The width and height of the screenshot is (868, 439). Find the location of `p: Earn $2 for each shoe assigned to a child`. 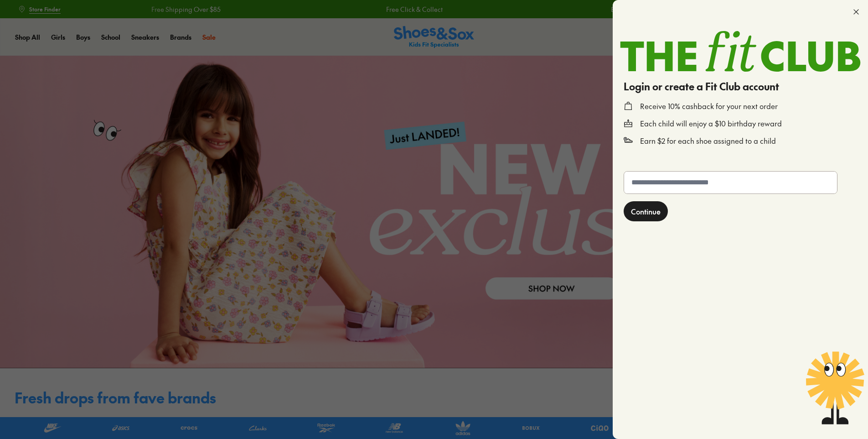

p: Earn $2 for each shoe assigned to a child is located at coordinates (708, 141).